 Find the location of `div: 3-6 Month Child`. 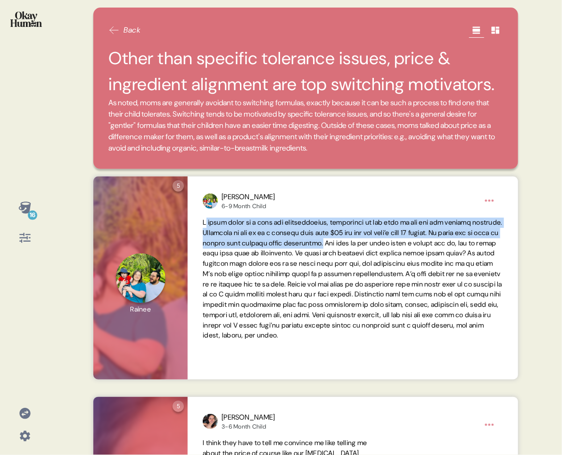

div: 3-6 Month Child is located at coordinates (248, 426).